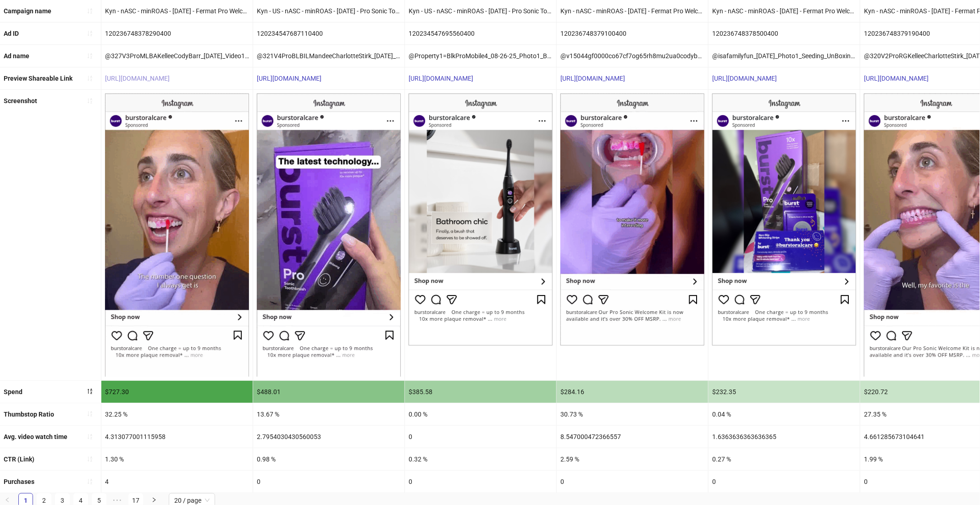 This screenshot has height=505, width=980. What do you see at coordinates (16, 56) in the screenshot?
I see `b: Ad name` at bounding box center [16, 56].